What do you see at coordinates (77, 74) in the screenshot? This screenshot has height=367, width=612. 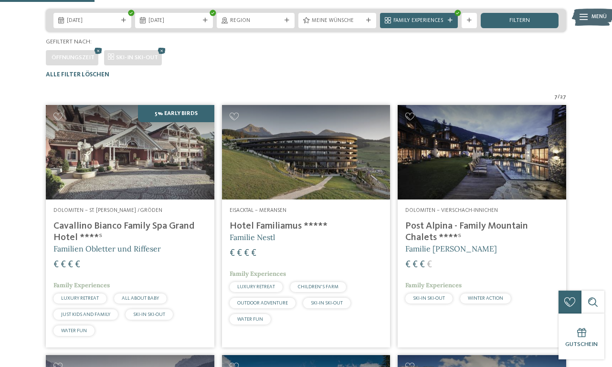 I see `span: Alle Filter löschen` at bounding box center [77, 74].